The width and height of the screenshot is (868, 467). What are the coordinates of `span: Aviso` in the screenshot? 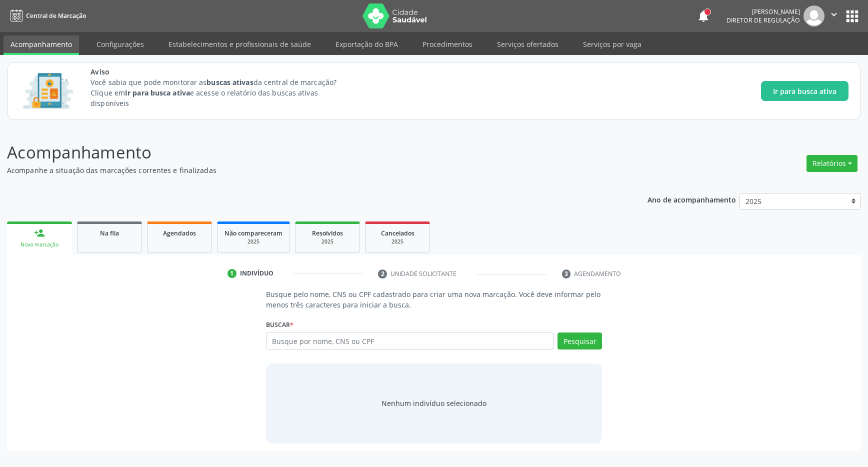 It's located at (223, 71).